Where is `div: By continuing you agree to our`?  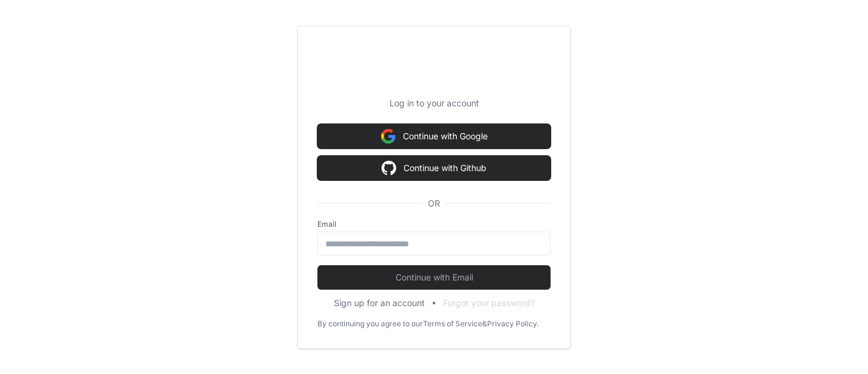
div: By continuing you agree to our is located at coordinates (370, 324).